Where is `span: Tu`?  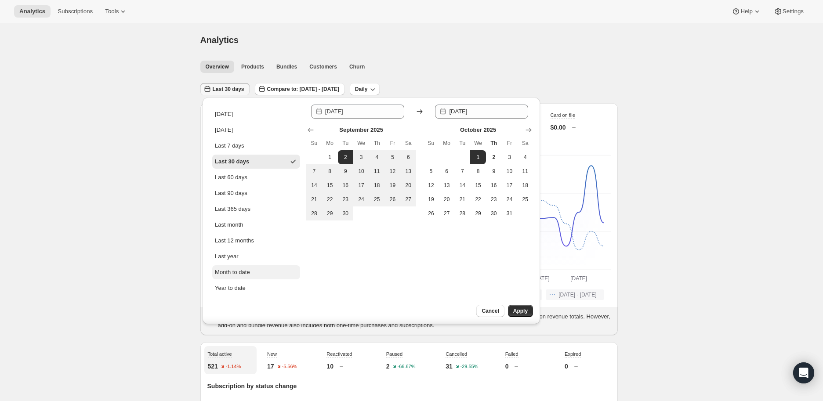 span: Tu is located at coordinates (463, 143).